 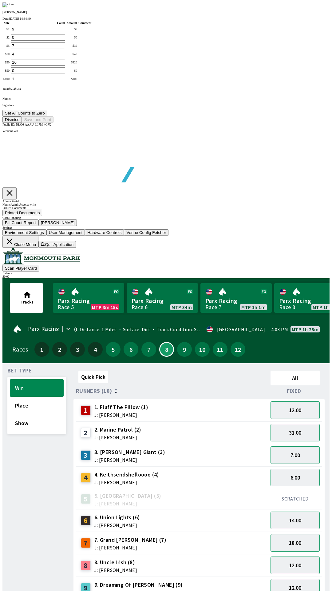 I want to click on button: Place, so click(x=37, y=405).